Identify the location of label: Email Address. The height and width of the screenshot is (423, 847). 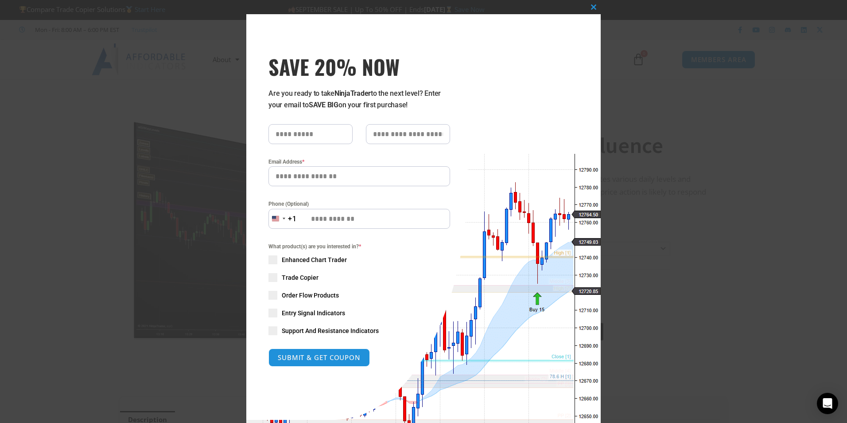
(359, 162).